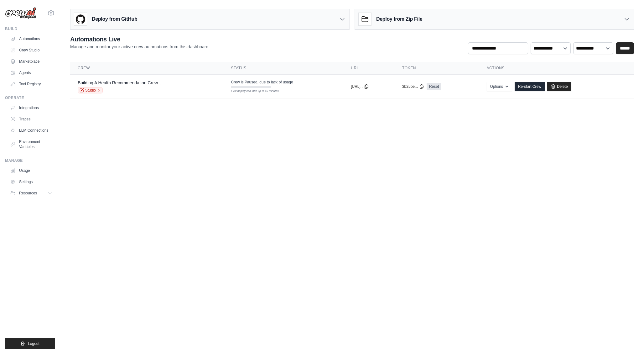  What do you see at coordinates (530, 86) in the screenshot?
I see `a: Re-start Crew` at bounding box center [530, 86].